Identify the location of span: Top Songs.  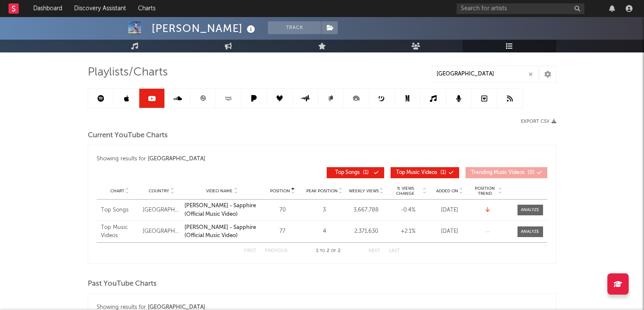
(347, 173).